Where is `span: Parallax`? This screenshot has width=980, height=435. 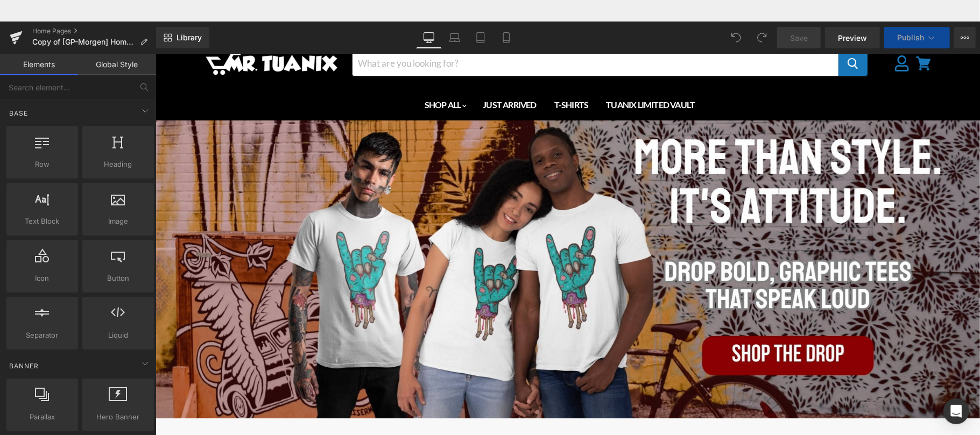
span: Parallax is located at coordinates (42, 417).